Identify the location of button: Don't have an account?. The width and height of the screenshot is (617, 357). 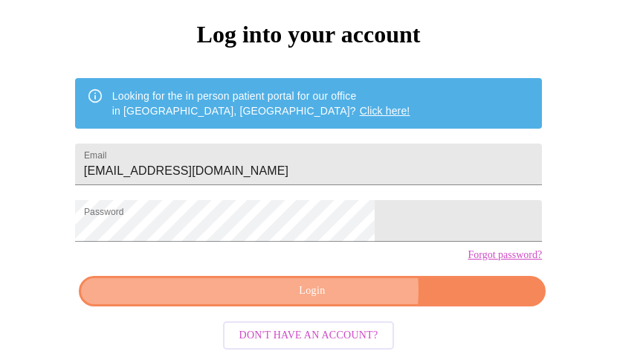
(308, 335).